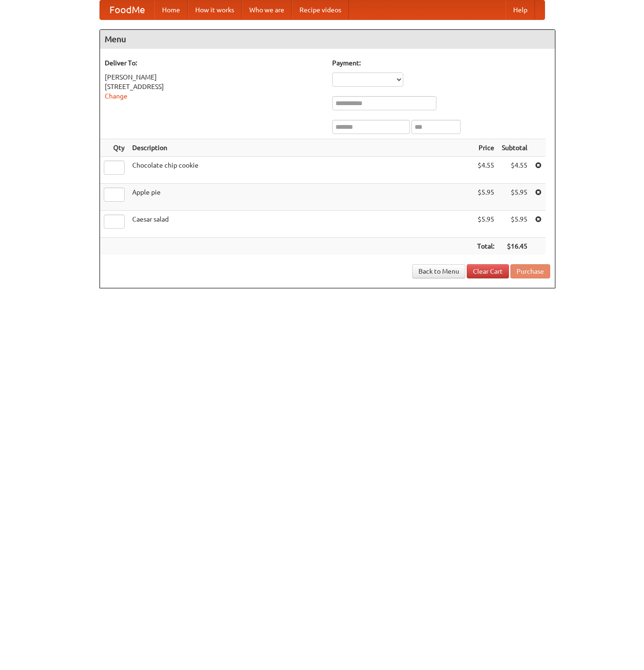 This screenshot has height=670, width=644. What do you see at coordinates (441, 63) in the screenshot?
I see `h5: Payment:` at bounding box center [441, 63].